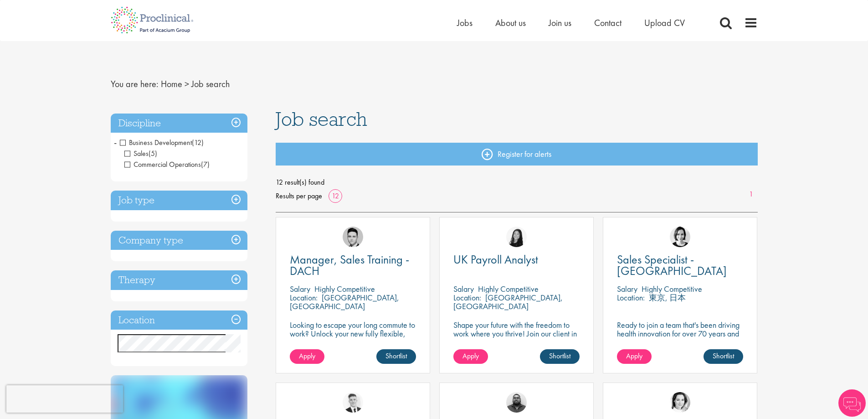  Describe the element at coordinates (179, 123) in the screenshot. I see `div: Discipline` at that location.